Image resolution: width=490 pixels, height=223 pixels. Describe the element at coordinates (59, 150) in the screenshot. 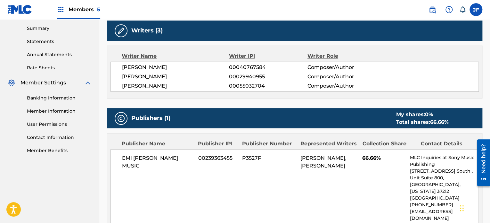

I see `a: Member Benefits` at that location.